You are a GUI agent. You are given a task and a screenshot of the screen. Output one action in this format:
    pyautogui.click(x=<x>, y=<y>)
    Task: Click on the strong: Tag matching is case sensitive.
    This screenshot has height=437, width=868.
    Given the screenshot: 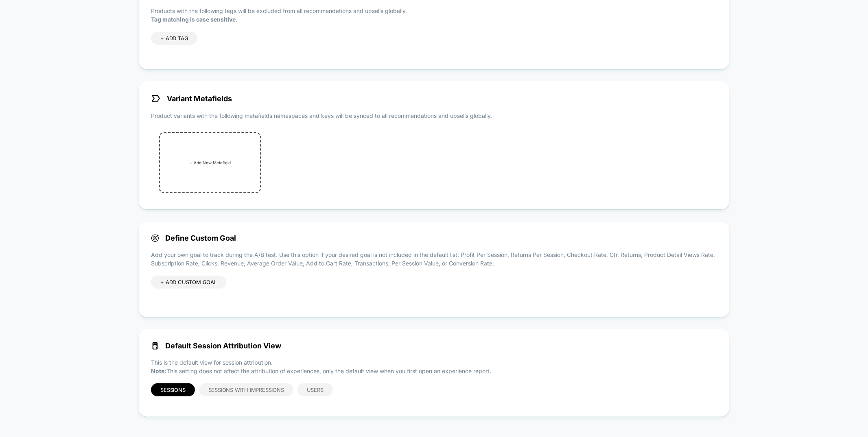 What is the action you would take?
    pyautogui.click(x=194, y=19)
    